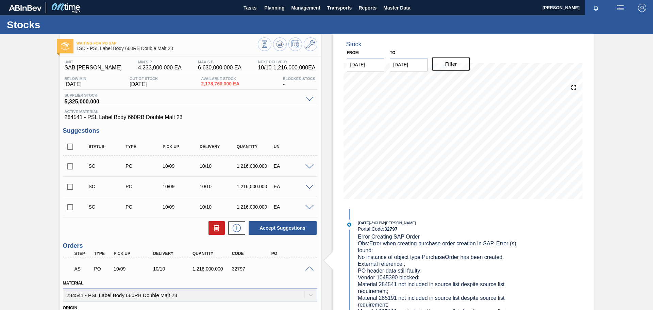 The height and width of the screenshot is (310, 653). What do you see at coordinates (295, 44) in the screenshot?
I see `button: Schedule Inventory` at bounding box center [295, 44].